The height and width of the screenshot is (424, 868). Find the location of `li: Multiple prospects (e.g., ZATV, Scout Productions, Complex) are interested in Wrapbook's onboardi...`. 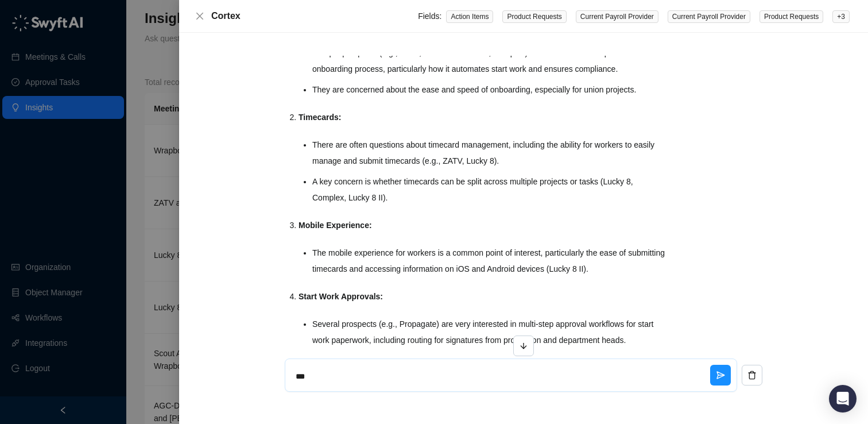

li: Multiple prospects (e.g., ZATV, Scout Productions, Complex) are interested in Wrapbook's onboardi... is located at coordinates (489, 61).